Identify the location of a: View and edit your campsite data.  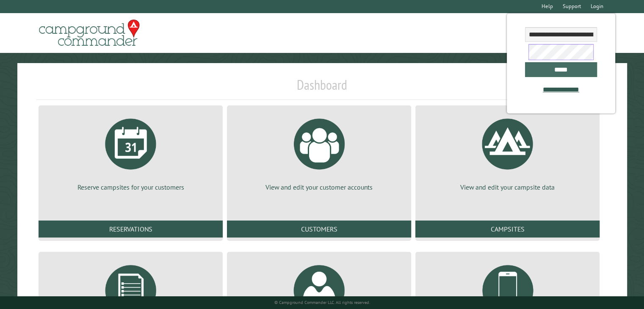
(508, 152).